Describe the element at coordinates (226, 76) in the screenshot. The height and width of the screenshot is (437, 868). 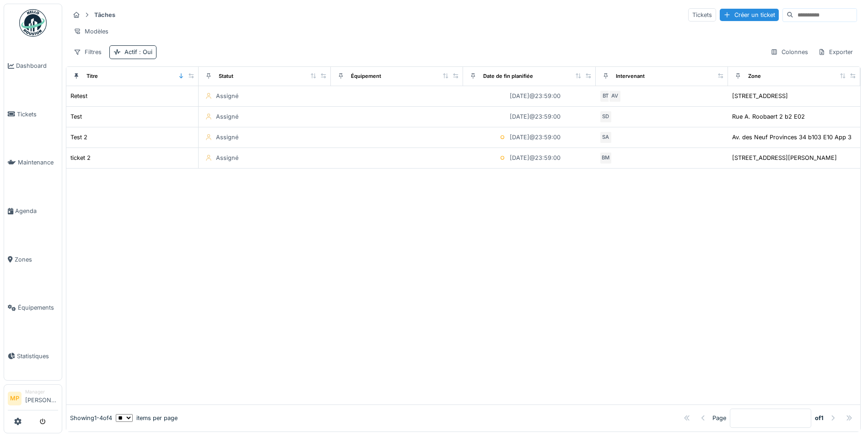
I see `div: Statut` at that location.